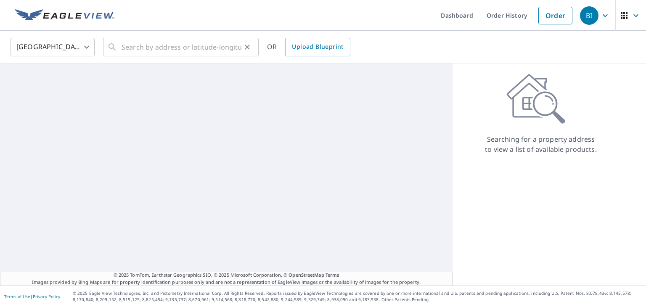  Describe the element at coordinates (317, 47) in the screenshot. I see `span: Upload Blueprint` at that location.